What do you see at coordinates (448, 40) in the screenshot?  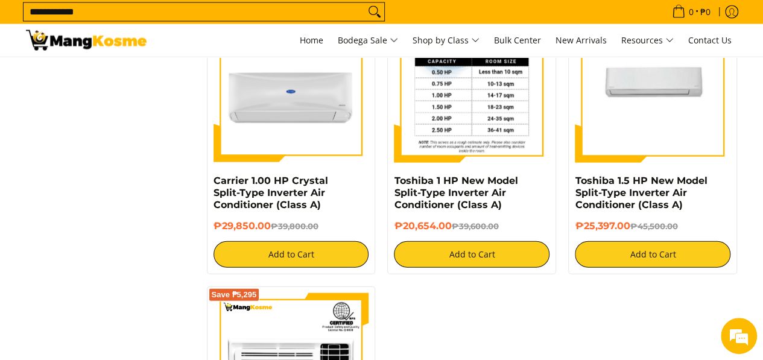 I see `nav: Main Menu` at bounding box center [448, 40].